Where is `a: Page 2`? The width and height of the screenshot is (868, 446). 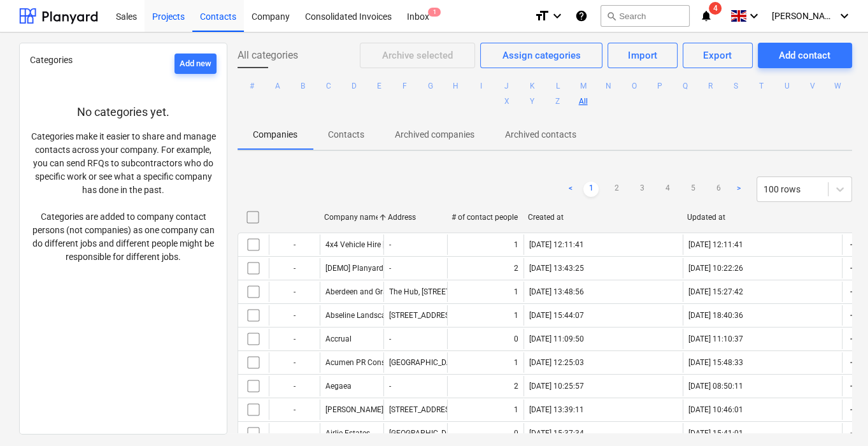
a: Page 2 is located at coordinates (616, 189).